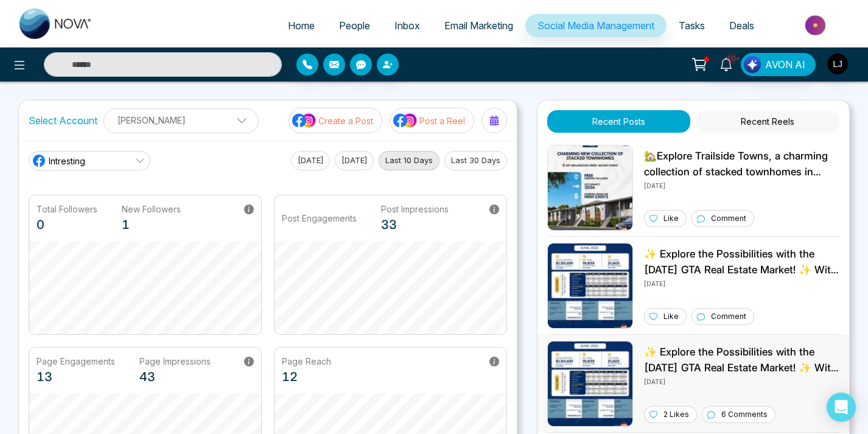  Describe the element at coordinates (151, 225) in the screenshot. I see `p: 1` at that location.